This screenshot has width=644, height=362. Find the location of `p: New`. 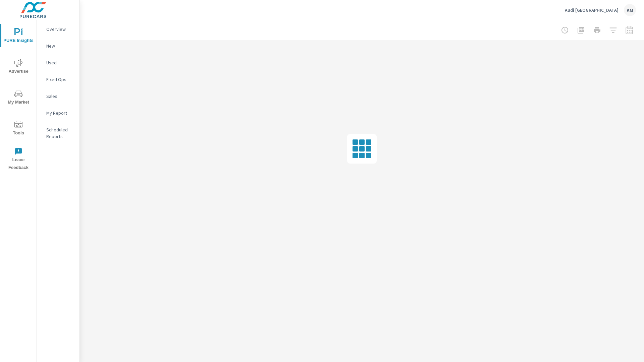

p: New is located at coordinates (60, 46).